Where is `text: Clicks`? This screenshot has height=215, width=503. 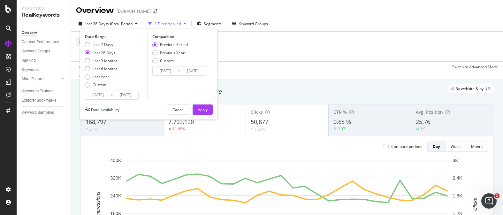 text: Clicks is located at coordinates (475, 204).